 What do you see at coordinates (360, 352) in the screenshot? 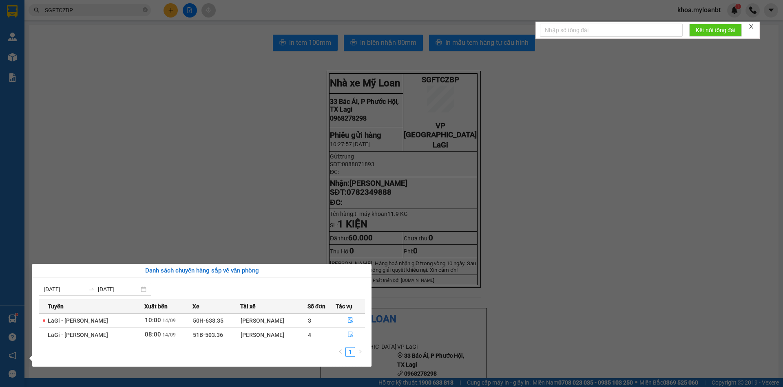
I see `li: Next Page` at bounding box center [360, 352].